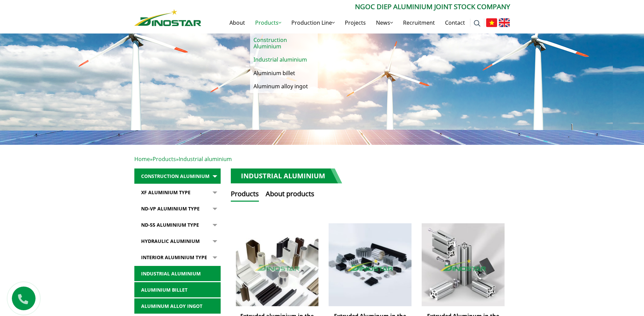 Image resolution: width=644 pixels, height=316 pixels. I want to click on a: Projects, so click(356, 23).